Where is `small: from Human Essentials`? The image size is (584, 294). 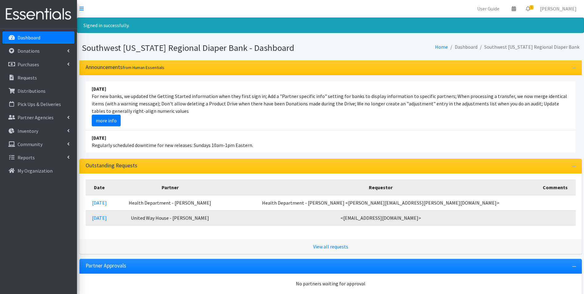
small: from Human Essentials is located at coordinates (144, 67).